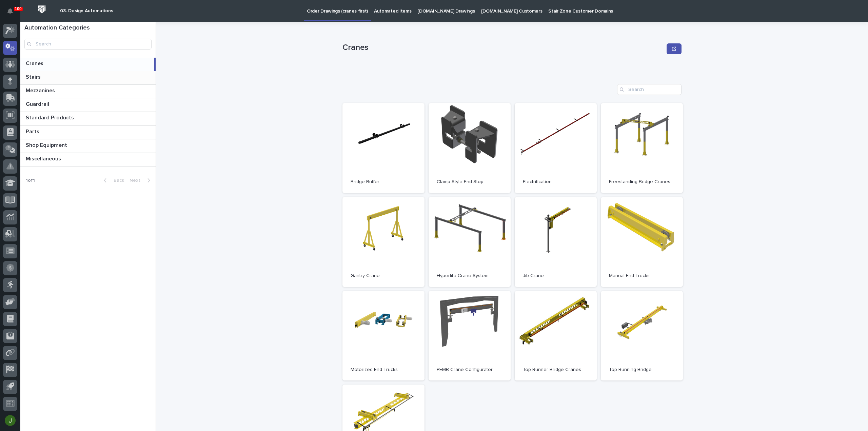 The image size is (868, 431). Describe the element at coordinates (51, 117) in the screenshot. I see `p: Standard Products` at that location.